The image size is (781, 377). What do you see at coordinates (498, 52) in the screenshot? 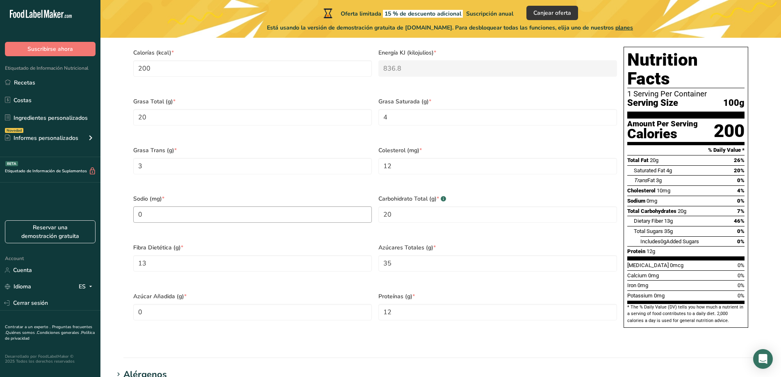
I see `span: Energía KJ (kilojulios)` at bounding box center [498, 52].